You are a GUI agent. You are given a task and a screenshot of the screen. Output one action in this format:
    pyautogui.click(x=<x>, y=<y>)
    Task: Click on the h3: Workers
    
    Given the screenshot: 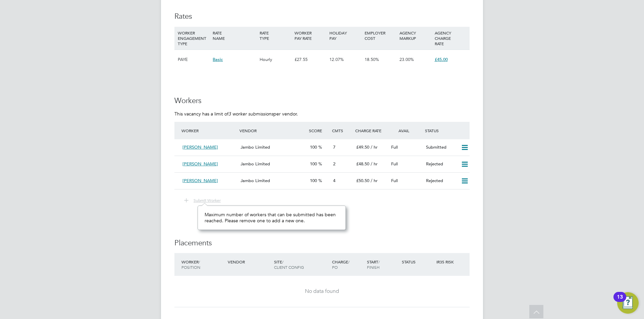 What is the action you would take?
    pyautogui.click(x=322, y=101)
    